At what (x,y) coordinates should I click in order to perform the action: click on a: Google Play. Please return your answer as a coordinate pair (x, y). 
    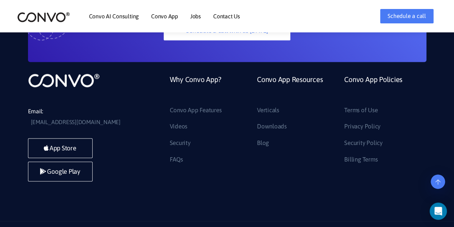
    Looking at the image, I should click on (60, 171).